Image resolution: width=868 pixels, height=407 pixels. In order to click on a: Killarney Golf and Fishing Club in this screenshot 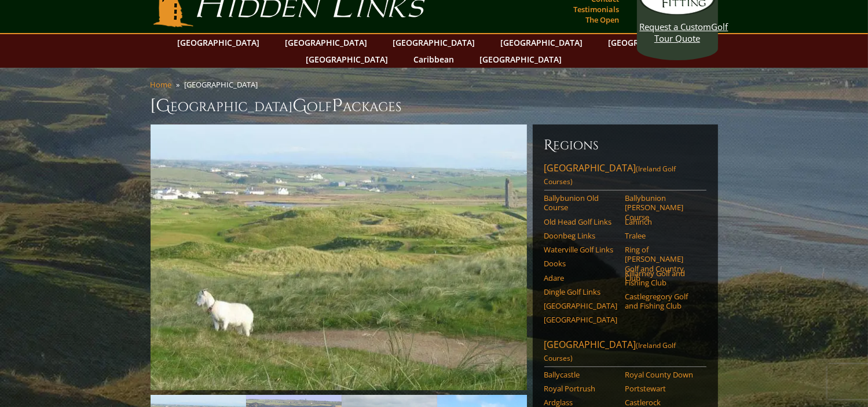, I will do `click(662, 278)`.